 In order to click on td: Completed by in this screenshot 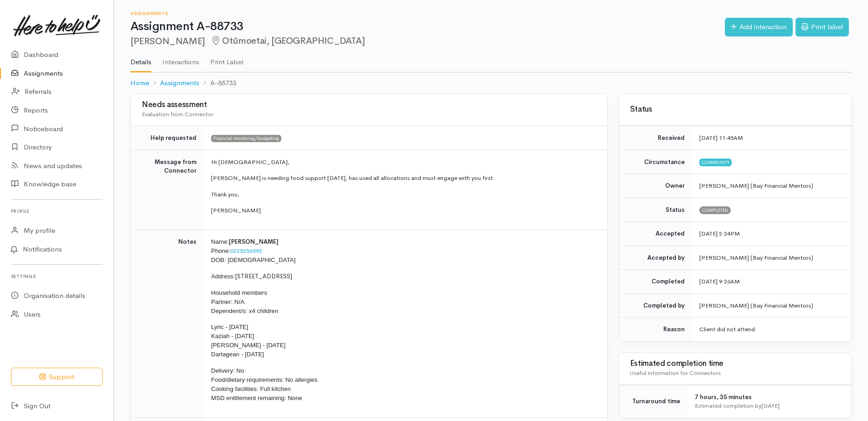, I will do `click(655, 305)`.